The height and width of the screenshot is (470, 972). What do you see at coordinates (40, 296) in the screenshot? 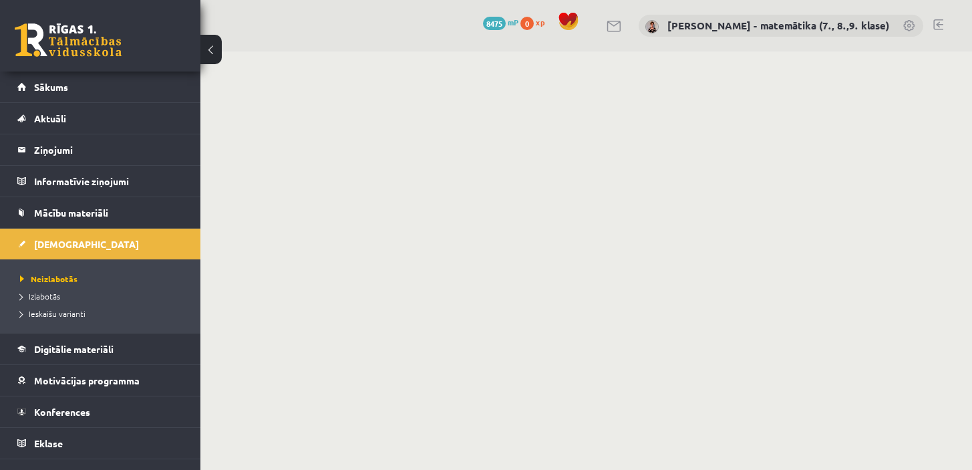
I see `span: Izlabotās` at bounding box center [40, 296].